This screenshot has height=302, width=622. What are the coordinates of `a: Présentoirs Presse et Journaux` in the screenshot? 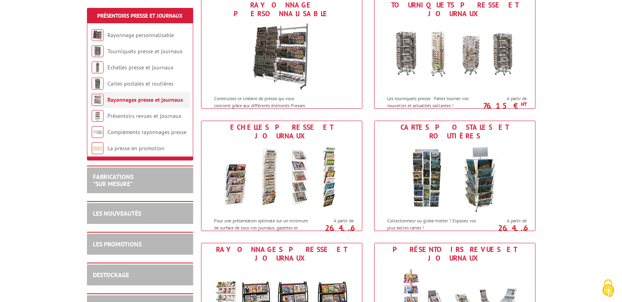 It's located at (140, 16).